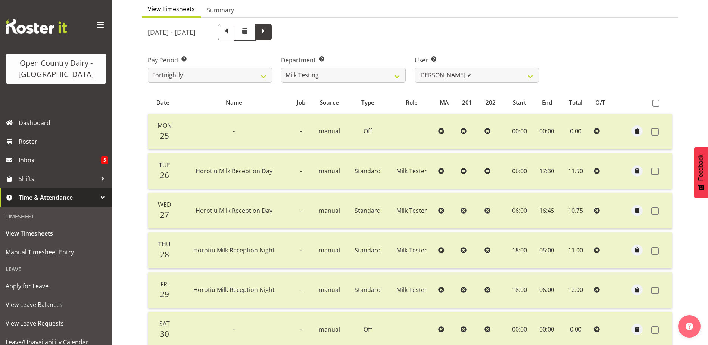 Image resolution: width=708 pixels, height=345 pixels. I want to click on div: Timesheet, so click(56, 216).